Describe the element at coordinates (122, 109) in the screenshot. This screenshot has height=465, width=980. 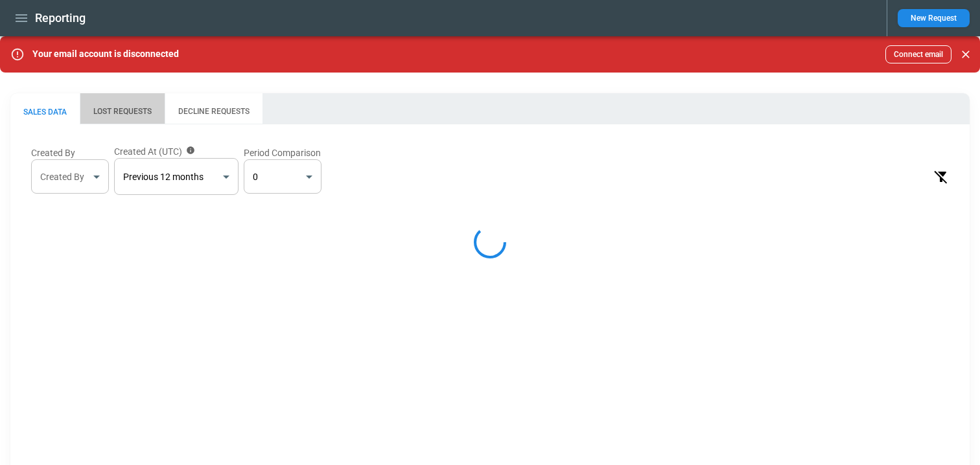
I see `button: LOST REQUESTS` at that location.